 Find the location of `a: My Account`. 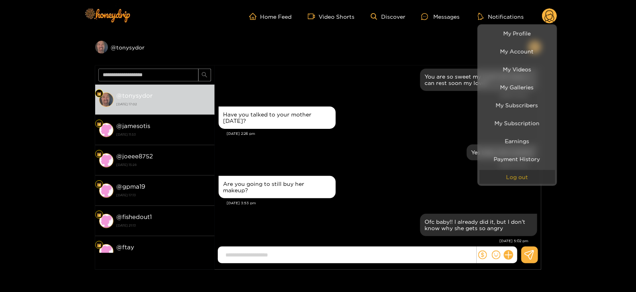

a: My Account is located at coordinates (517, 51).